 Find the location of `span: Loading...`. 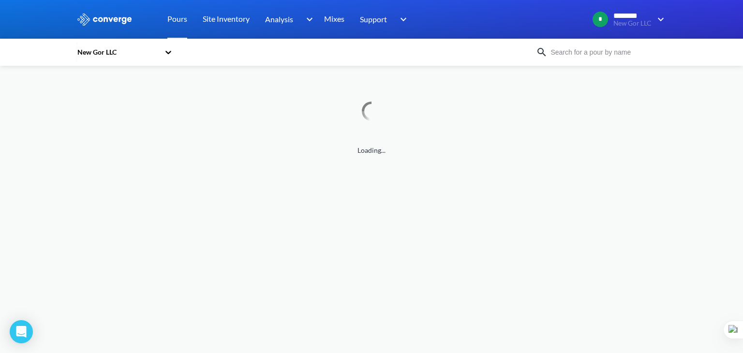

span: Loading... is located at coordinates (372, 151).